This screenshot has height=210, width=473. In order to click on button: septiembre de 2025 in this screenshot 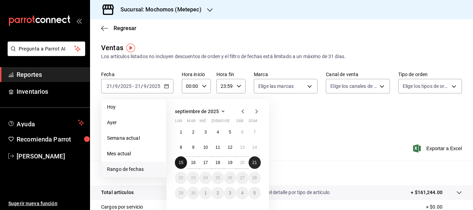, I will do `click(201, 111)`.